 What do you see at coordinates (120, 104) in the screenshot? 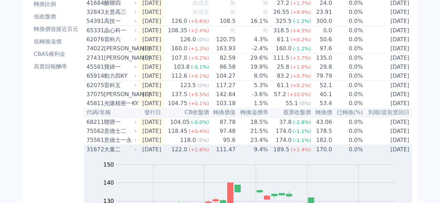
I see `div: 光隆精密一KY` at bounding box center [120, 104].